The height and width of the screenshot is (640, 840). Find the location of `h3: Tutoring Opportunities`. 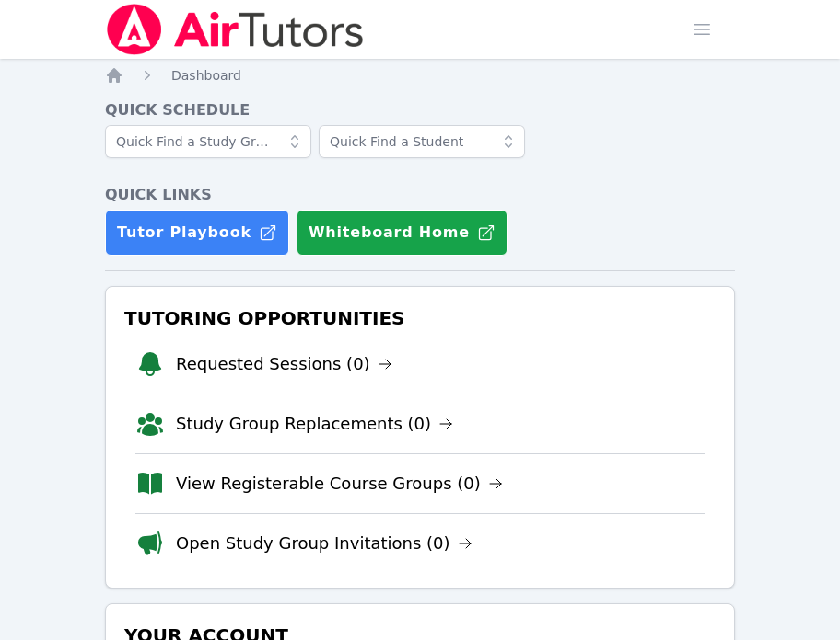

h3: Tutoring Opportunities is located at coordinates (420, 318).